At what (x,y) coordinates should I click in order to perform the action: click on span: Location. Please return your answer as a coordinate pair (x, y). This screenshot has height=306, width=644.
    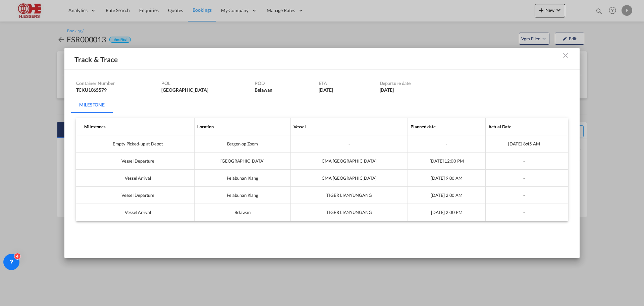
    Looking at the image, I should click on (205, 126).